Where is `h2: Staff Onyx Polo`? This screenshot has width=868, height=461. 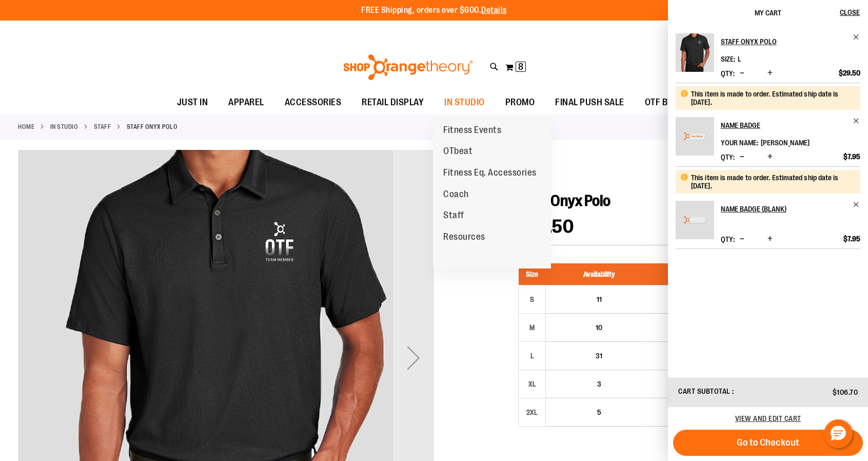
h2: Staff Onyx Polo is located at coordinates (783, 42).